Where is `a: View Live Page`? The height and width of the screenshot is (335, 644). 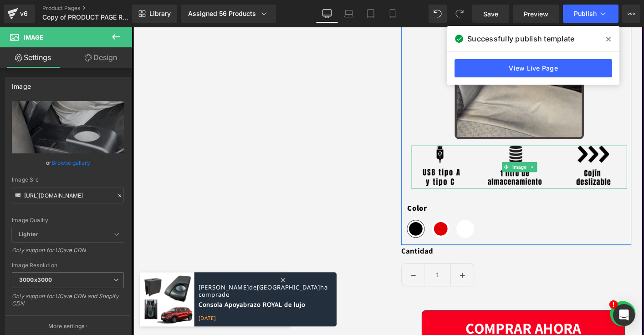 a: View Live Page is located at coordinates (533, 68).